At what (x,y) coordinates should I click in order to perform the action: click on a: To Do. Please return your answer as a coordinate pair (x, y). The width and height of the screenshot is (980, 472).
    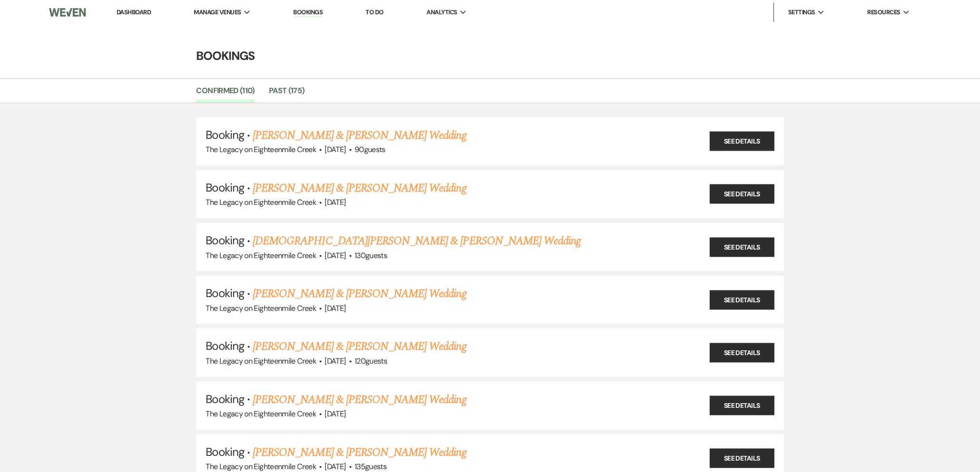
    Looking at the image, I should click on (374, 12).